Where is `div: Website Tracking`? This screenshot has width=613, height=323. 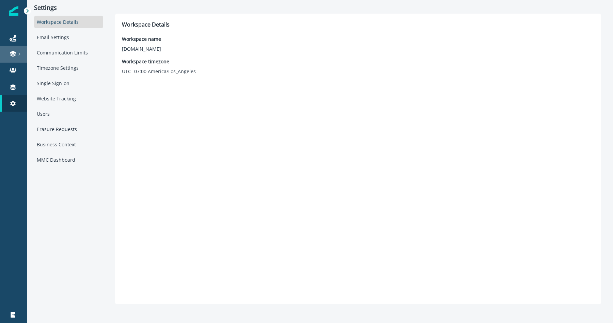 div: Website Tracking is located at coordinates (68, 98).